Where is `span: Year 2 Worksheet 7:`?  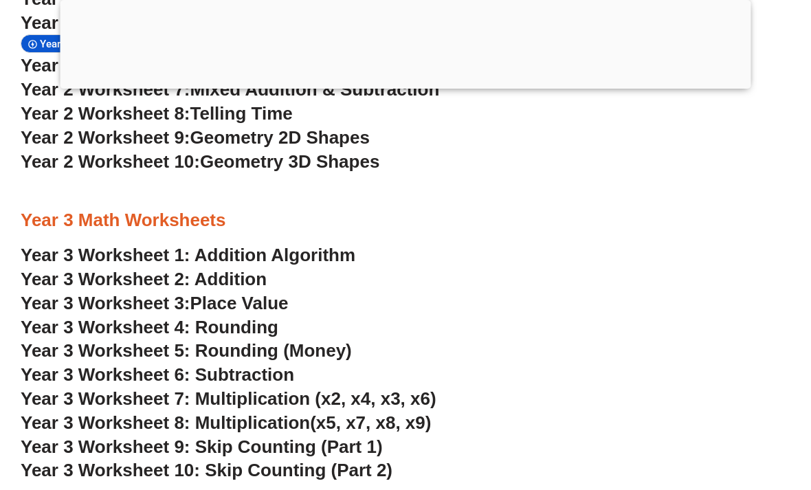
span: Year 2 Worksheet 7: is located at coordinates (105, 89).